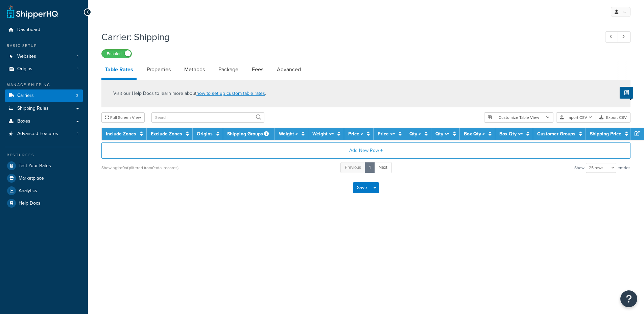 This screenshot has width=644, height=314. I want to click on a: Carriers3, so click(44, 96).